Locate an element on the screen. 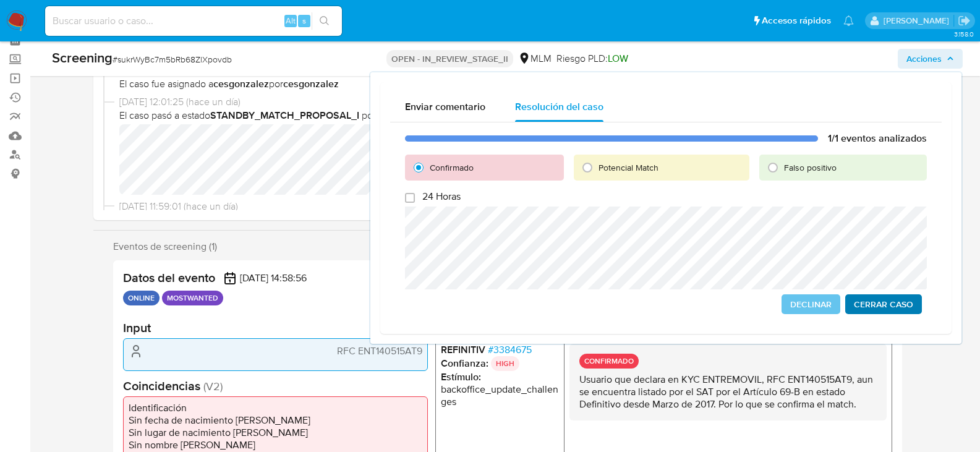  a: Salir is located at coordinates (964, 20).